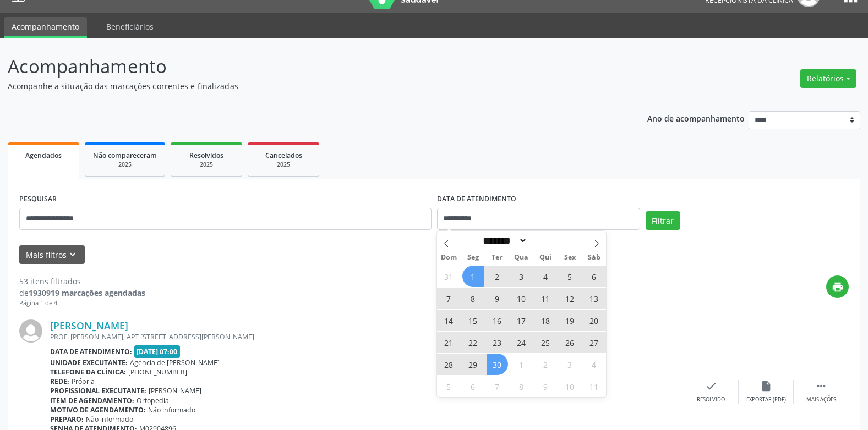 Image resolution: width=868 pixels, height=430 pixels. I want to click on span: Outubro 3, 2025, so click(570, 364).